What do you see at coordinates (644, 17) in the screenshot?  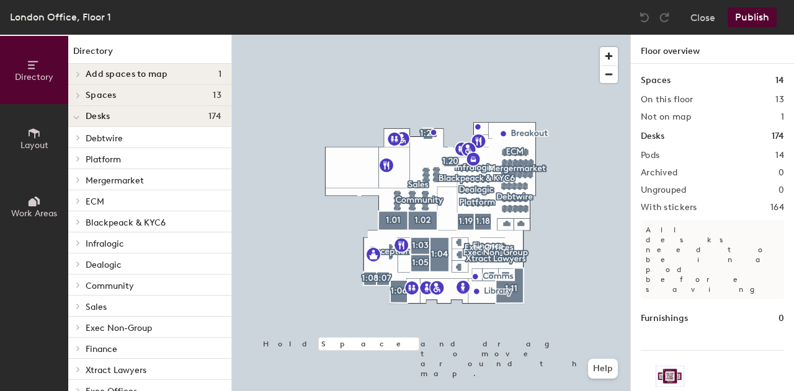 I see `img: Undo` at bounding box center [644, 17].